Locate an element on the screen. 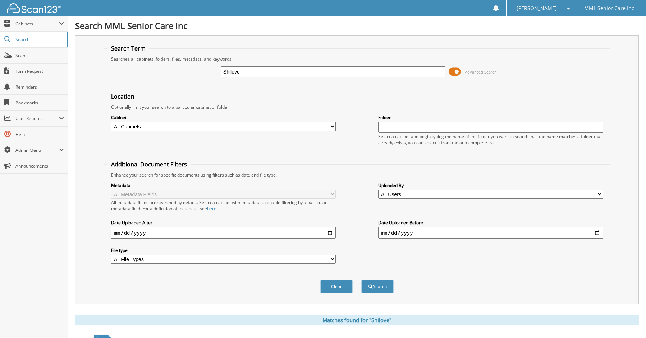  legend: Additional Document Filters is located at coordinates (149, 165).